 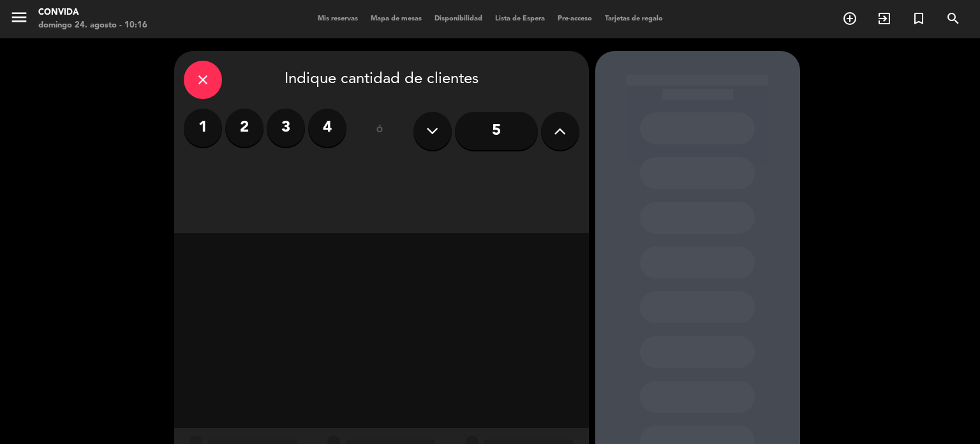 I want to click on span: Tarjetas de regalo, so click(x=633, y=18).